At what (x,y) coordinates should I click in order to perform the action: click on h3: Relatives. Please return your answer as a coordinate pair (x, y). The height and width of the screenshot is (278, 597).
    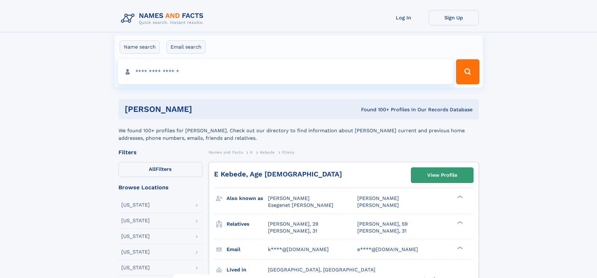
    Looking at the image, I should click on (247, 224).